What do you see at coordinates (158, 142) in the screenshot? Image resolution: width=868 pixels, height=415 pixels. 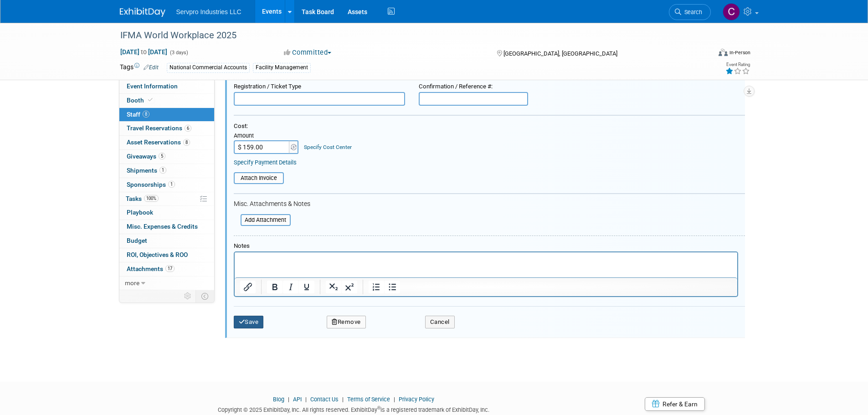 I see `span: Asset Reservations` at bounding box center [158, 142].